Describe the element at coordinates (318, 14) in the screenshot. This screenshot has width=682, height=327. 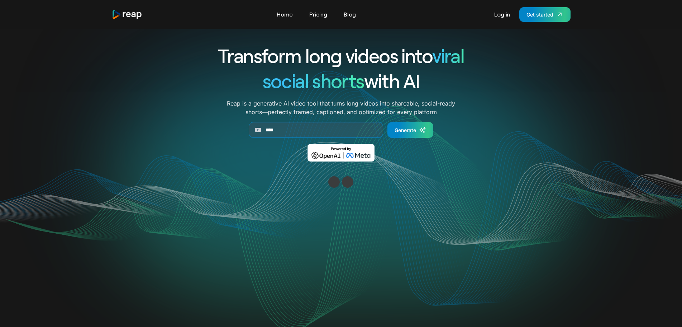
I see `a: Pricing` at that location.